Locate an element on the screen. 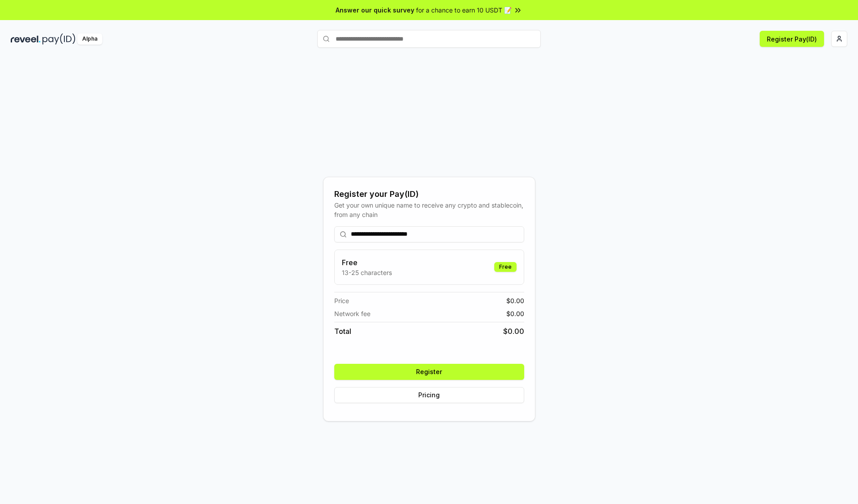 This screenshot has width=858, height=504. span: Price is located at coordinates (342, 301).